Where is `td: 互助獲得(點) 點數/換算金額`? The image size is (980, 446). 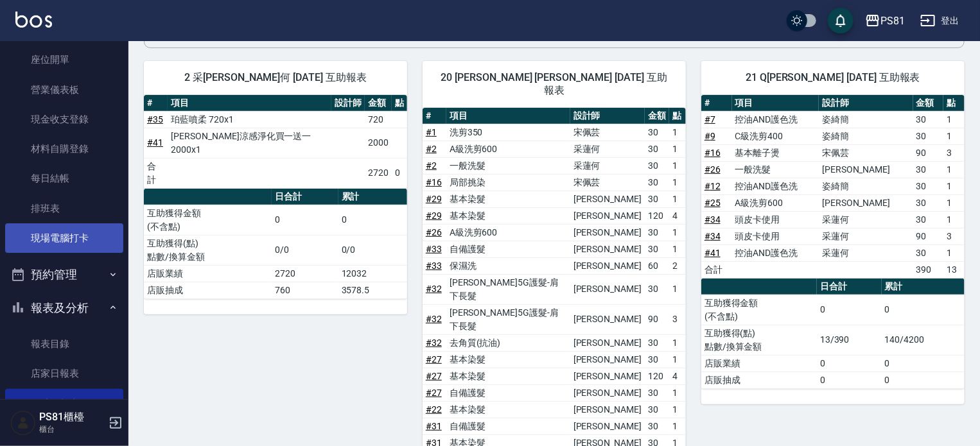 td: 互助獲得(點) 點數/換算金額 is located at coordinates (759, 340).